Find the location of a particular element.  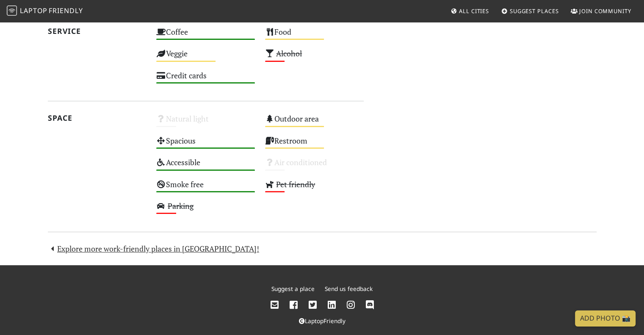

span: All Cities is located at coordinates (474, 11).